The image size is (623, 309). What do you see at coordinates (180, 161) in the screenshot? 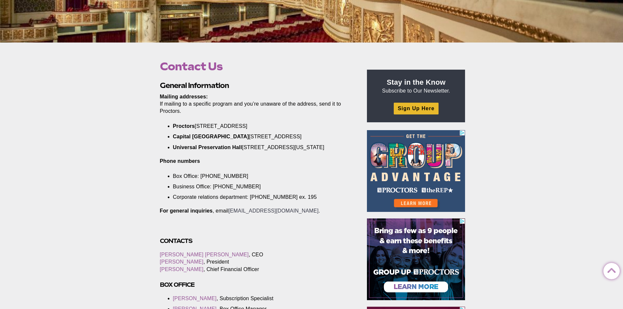
I see `b: Phone numbers` at bounding box center [180, 161].